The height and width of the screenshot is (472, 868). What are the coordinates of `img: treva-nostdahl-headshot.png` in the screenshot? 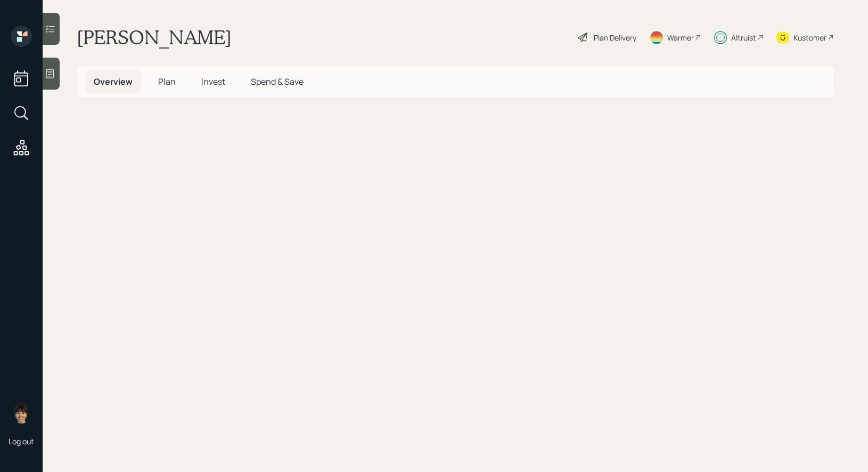 It's located at (22, 413).